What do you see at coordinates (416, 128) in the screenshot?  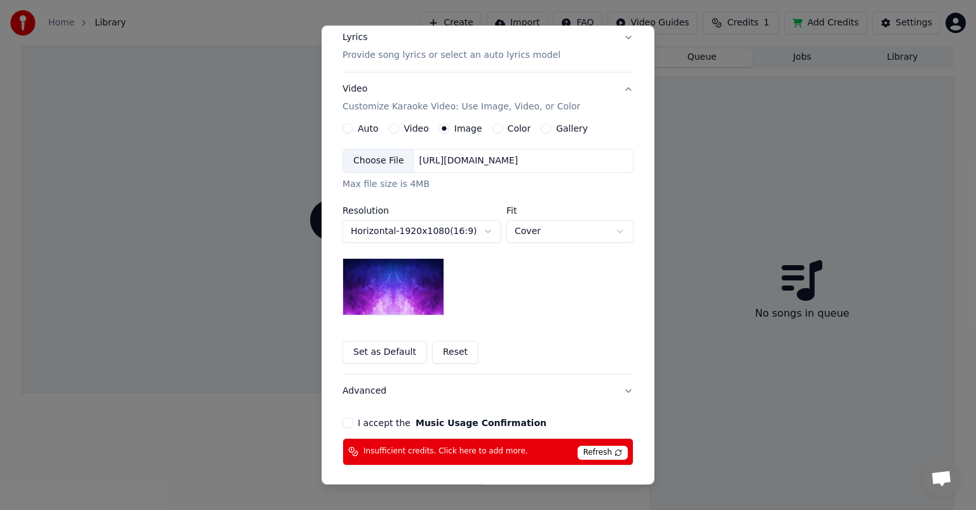 I see `label: Video` at bounding box center [416, 128].